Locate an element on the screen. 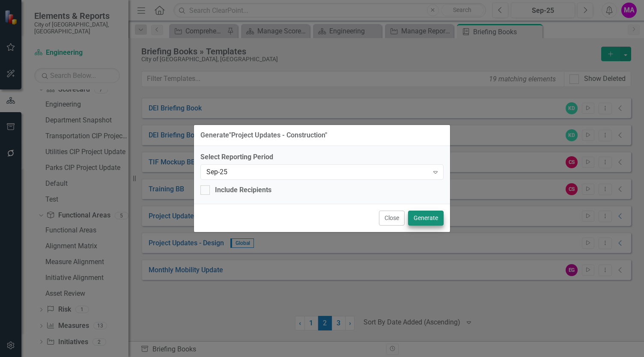  div: Include Recipients is located at coordinates (243, 190).